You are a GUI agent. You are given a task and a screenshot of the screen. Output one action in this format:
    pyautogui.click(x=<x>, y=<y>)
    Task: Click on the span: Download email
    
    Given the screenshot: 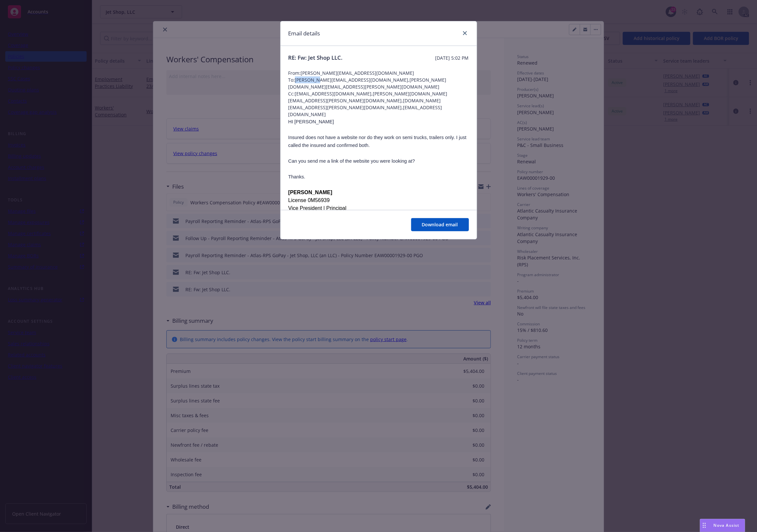 What is the action you would take?
    pyautogui.click(x=440, y=224)
    